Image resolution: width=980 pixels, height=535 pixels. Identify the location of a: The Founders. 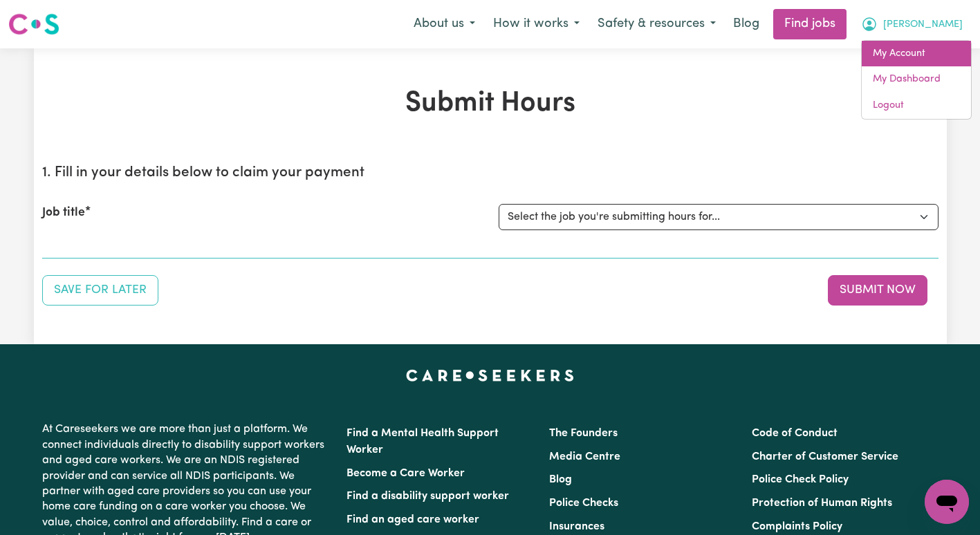
(583, 434).